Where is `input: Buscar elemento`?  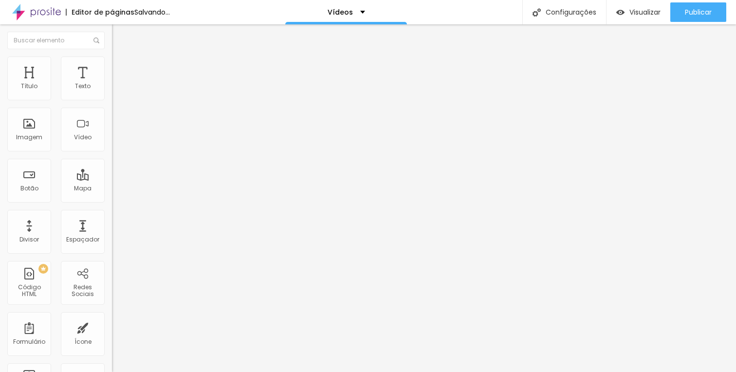
input: Buscar elemento is located at coordinates (56, 40).